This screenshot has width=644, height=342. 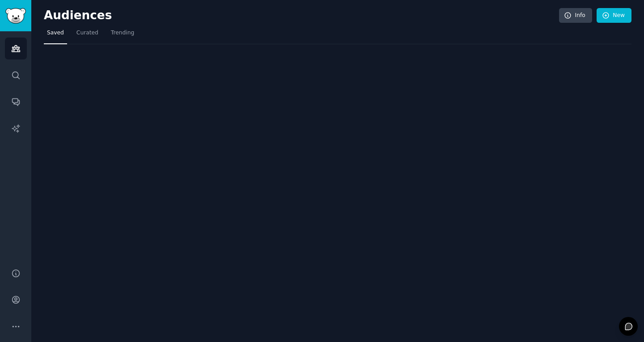 I want to click on a: New, so click(x=614, y=16).